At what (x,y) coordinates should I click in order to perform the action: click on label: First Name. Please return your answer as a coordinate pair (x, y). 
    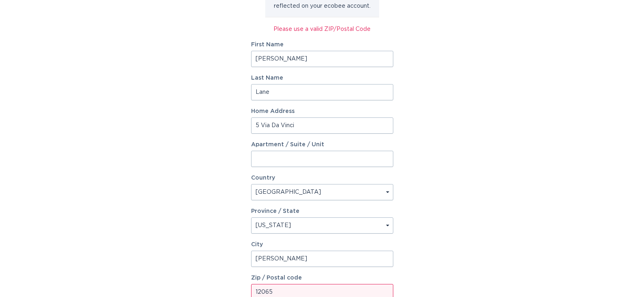
    Looking at the image, I should click on (322, 44).